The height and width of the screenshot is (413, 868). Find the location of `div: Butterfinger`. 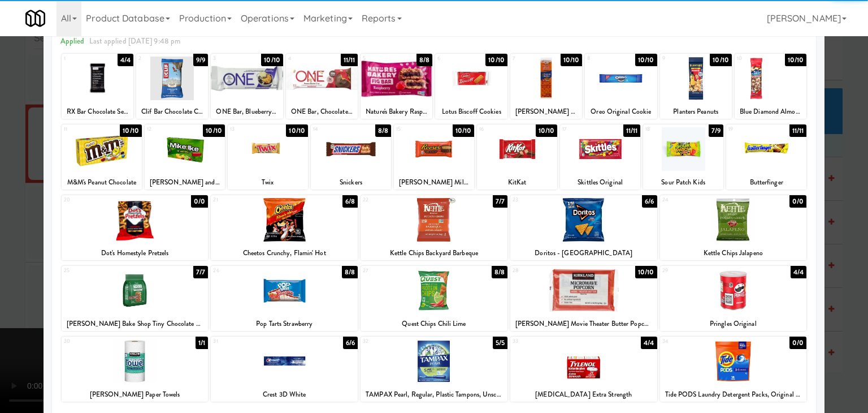

div: Butterfinger is located at coordinates (766, 182).